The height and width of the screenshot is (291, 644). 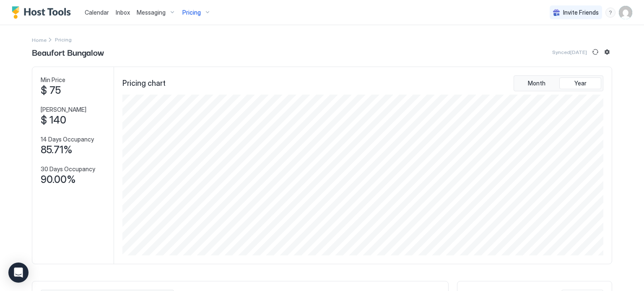 I want to click on span: Month, so click(x=536, y=83).